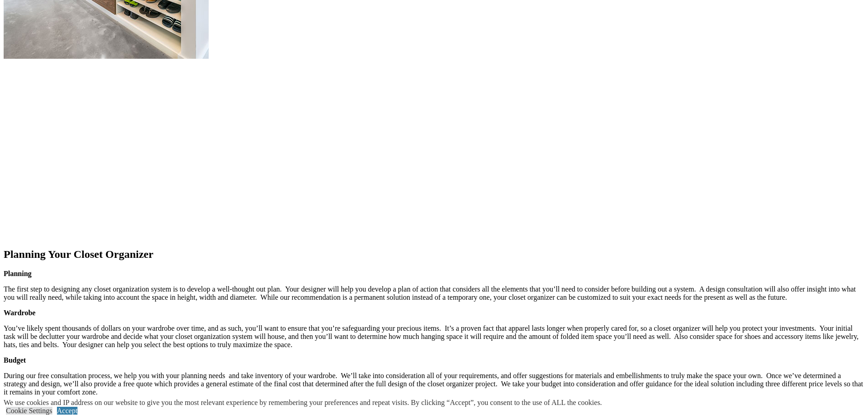  Describe the element at coordinates (434, 384) in the screenshot. I see `p: During our free consultation process, we help you with your planning needs and take inventory of ...` at that location.